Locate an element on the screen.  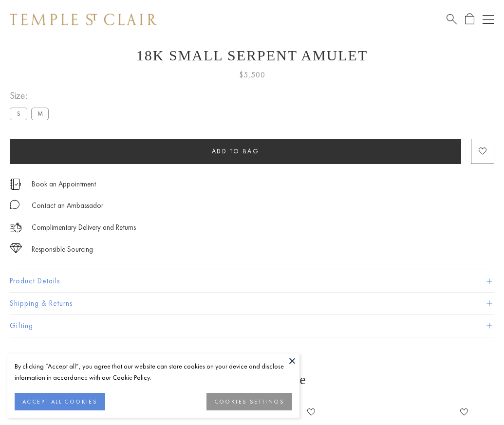
div: By clicking “Accept all”, you agree that our website can store cookies on your device and disclos... is located at coordinates (153, 372).